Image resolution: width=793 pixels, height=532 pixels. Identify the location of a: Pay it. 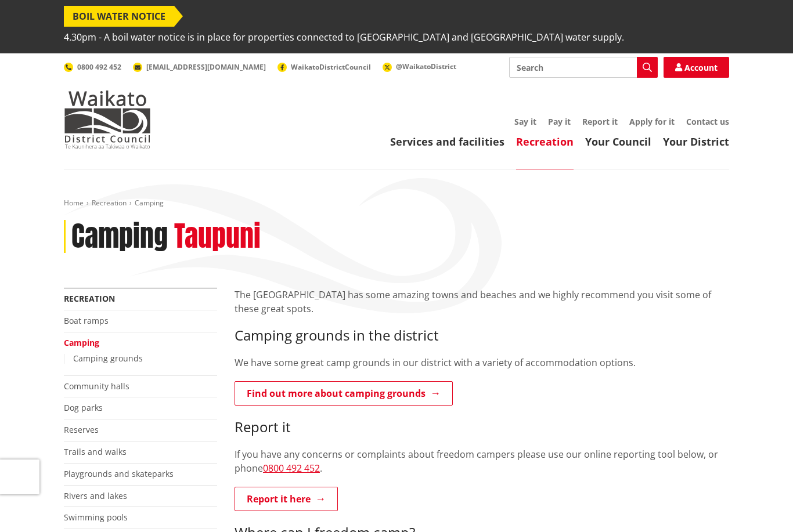
(559, 121).